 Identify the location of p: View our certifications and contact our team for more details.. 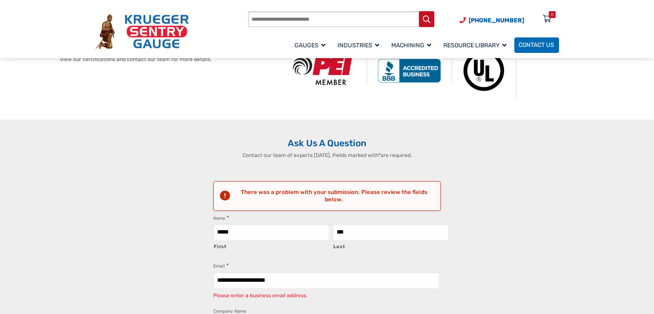
(171, 59).